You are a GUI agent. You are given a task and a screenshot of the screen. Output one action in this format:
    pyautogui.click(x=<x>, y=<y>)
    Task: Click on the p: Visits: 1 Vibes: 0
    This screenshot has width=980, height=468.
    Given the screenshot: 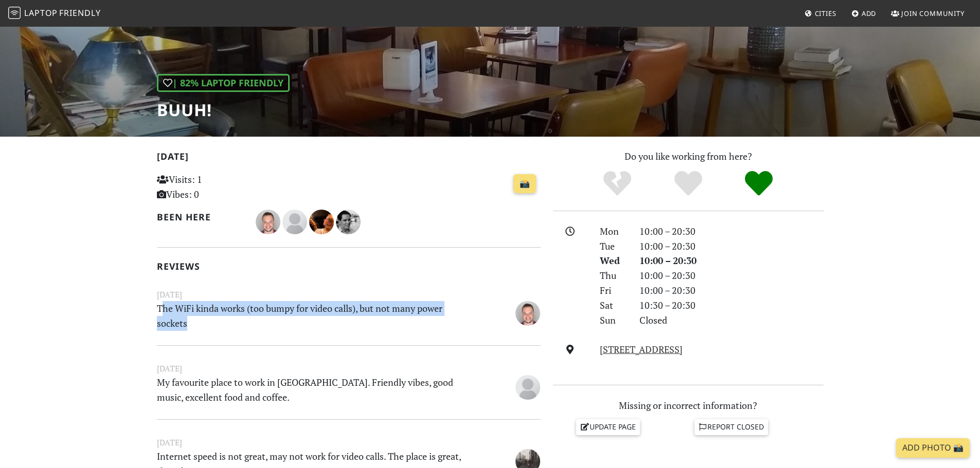 What is the action you would take?
    pyautogui.click(x=216, y=187)
    